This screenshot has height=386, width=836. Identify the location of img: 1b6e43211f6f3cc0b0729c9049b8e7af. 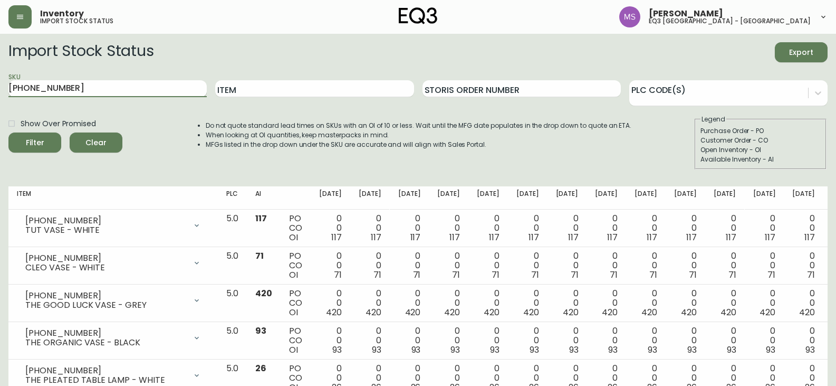
(630, 17).